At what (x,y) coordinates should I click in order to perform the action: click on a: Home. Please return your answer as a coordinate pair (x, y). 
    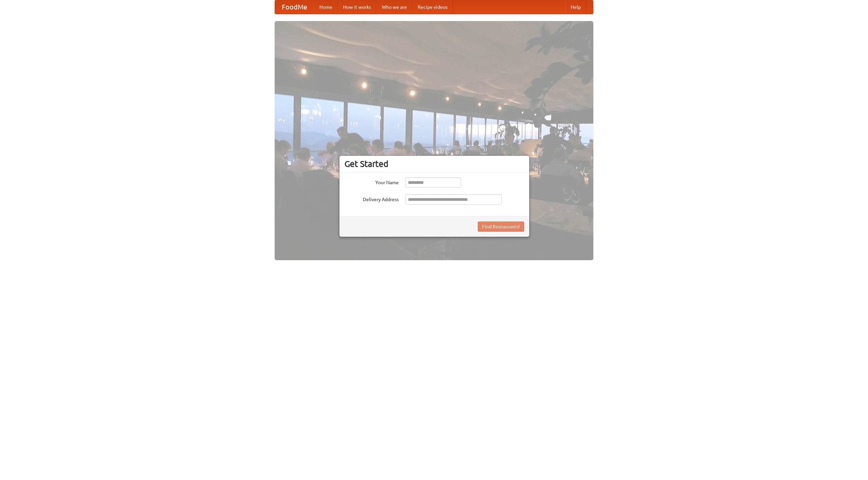
    Looking at the image, I should click on (326, 7).